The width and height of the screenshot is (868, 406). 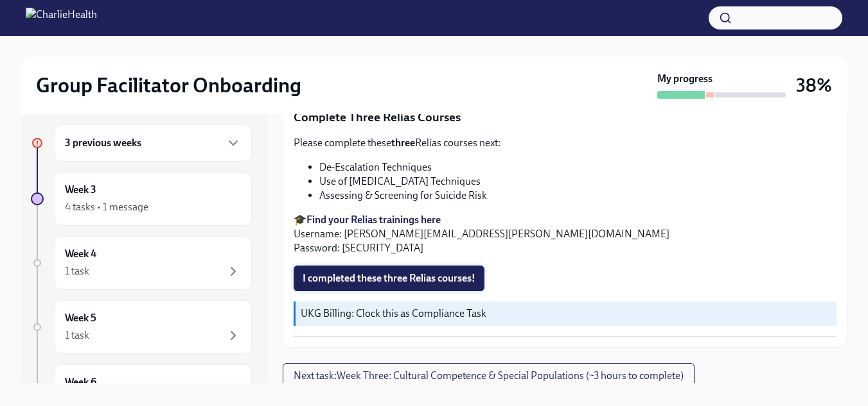 I want to click on h6: Week 6, so click(x=80, y=383).